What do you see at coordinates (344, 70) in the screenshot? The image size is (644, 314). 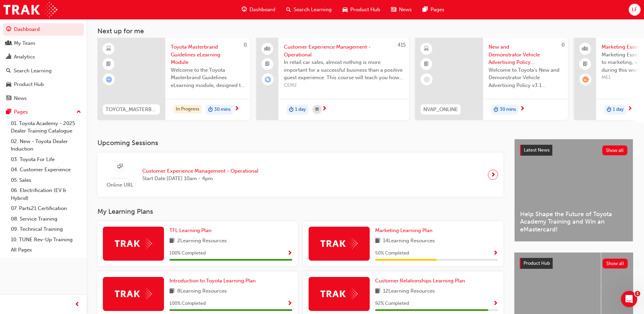 I see `span: In retail car sales, almost nothing is more important for a successful business than a positive g...` at bounding box center [344, 70].